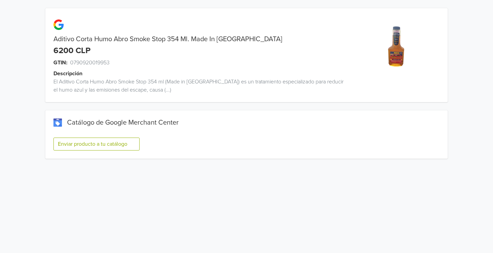 This screenshot has width=493, height=253. What do you see at coordinates (60, 63) in the screenshot?
I see `span: GTIN:` at bounding box center [60, 63].